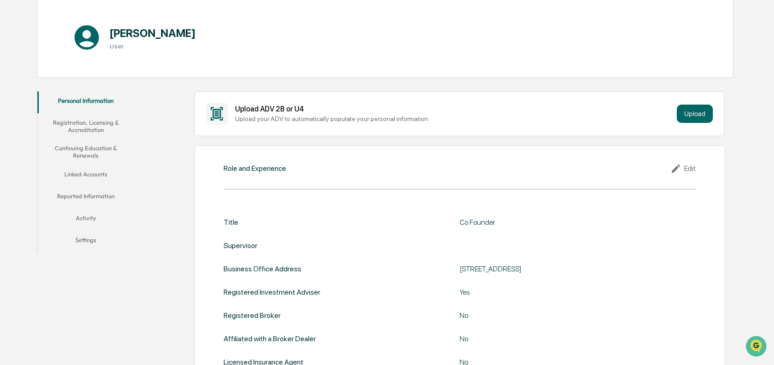 Image resolution: width=774 pixels, height=365 pixels. I want to click on img: 1746055101610-c473b297-6a78-478c-a979-82029cc54cd1, so click(17, 78).